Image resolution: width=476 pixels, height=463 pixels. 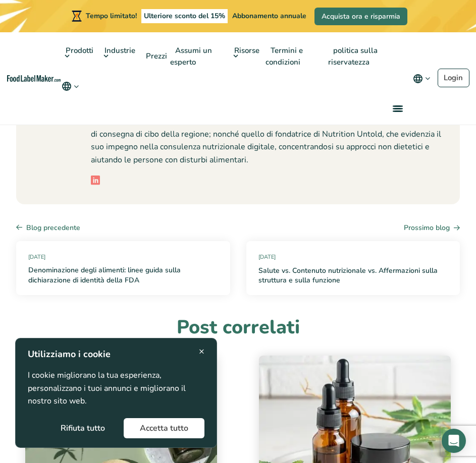 What do you see at coordinates (155, 56) in the screenshot?
I see `a: Prezzi` at bounding box center [155, 56].